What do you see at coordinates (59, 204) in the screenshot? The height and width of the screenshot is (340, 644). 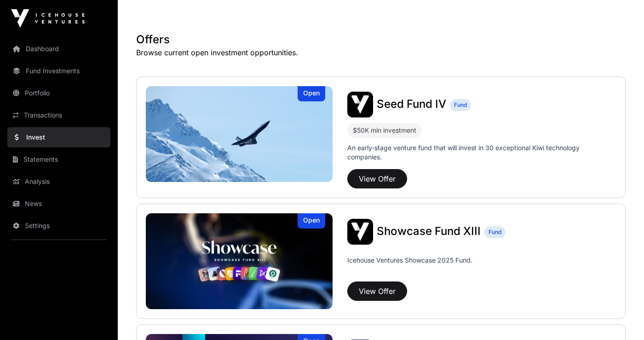 I see `a: News` at bounding box center [59, 204].